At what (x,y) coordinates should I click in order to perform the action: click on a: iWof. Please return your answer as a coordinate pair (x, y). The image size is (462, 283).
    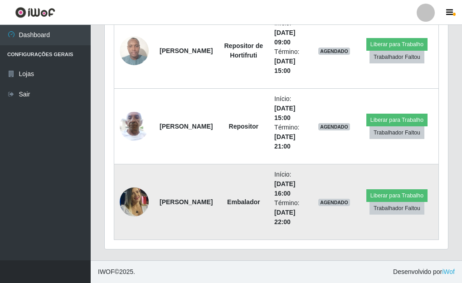
    Looking at the image, I should click on (448, 272).